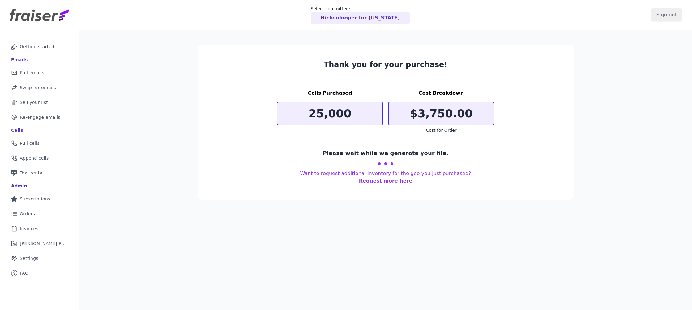  I want to click on a: Orders, so click(39, 214).